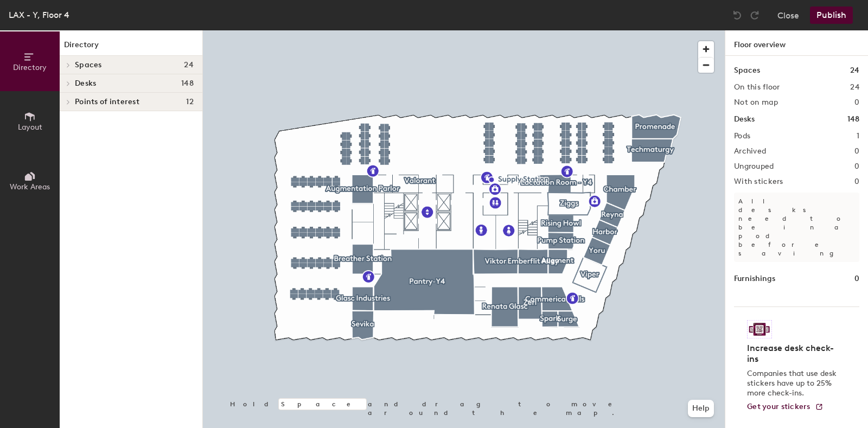  What do you see at coordinates (858, 136) in the screenshot?
I see `h2: 1` at bounding box center [858, 136].